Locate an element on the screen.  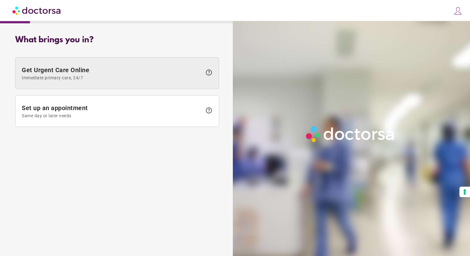
span: Immediate primary care, 24/7 is located at coordinates (112, 78).